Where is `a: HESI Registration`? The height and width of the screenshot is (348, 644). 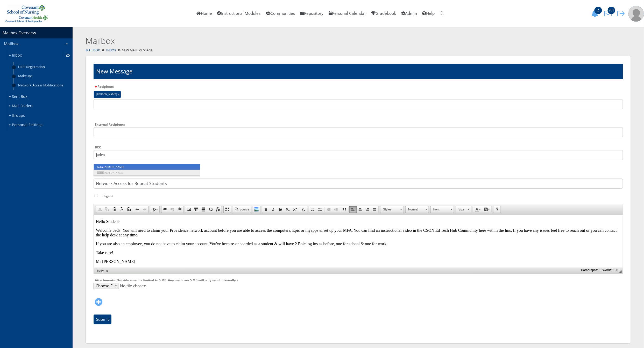 a: HESI Registration is located at coordinates (43, 67).